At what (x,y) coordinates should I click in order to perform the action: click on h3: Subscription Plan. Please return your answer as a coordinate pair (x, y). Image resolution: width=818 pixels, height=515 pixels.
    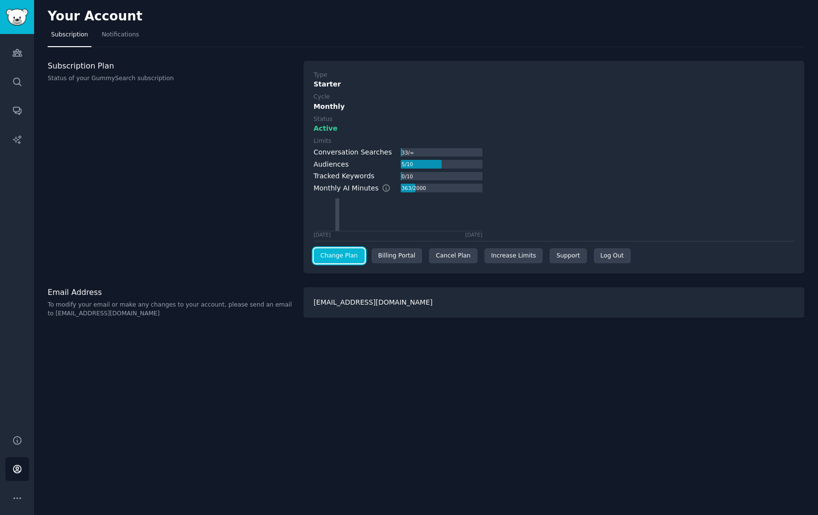
    Looking at the image, I should click on (170, 66).